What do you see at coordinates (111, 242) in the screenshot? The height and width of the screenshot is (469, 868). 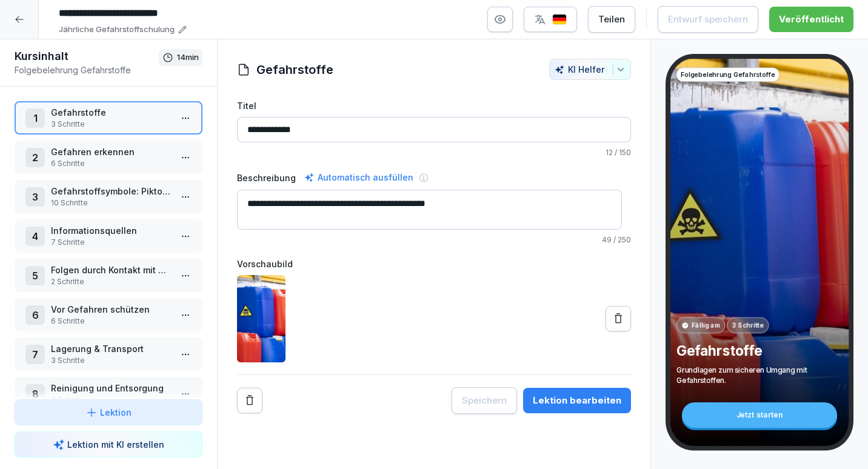 I see `p: 7 Schritte` at bounding box center [111, 242].